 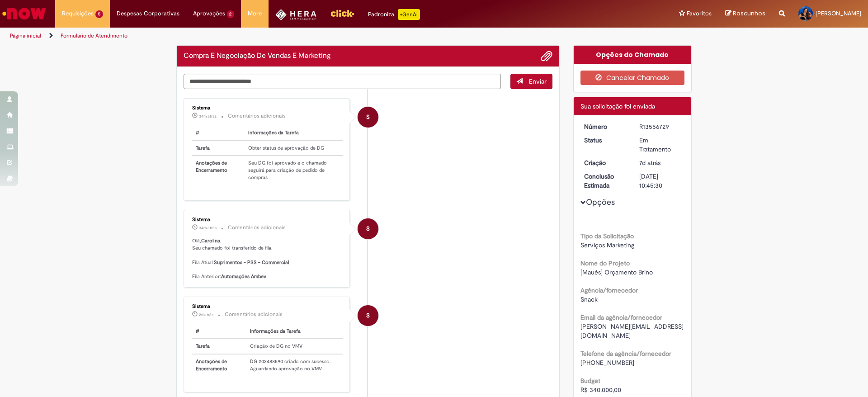 I want to click on a: Página inicial, so click(x=25, y=36).